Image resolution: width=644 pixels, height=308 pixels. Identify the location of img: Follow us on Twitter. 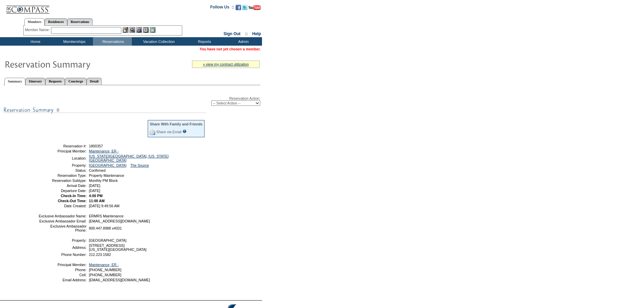
(245, 7).